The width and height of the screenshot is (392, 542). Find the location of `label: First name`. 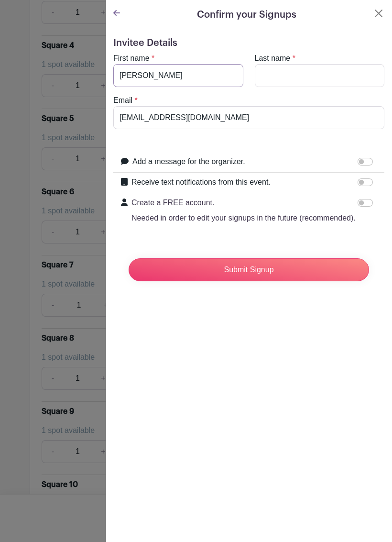

label: First name is located at coordinates (131, 58).